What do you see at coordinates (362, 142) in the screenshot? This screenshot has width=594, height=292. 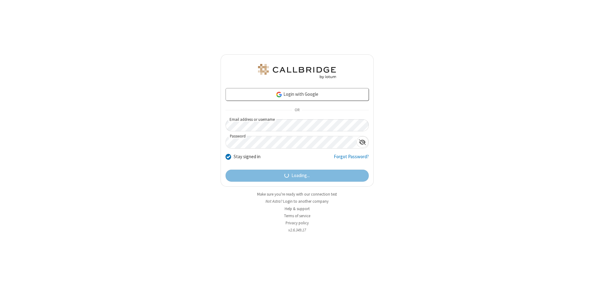 I see `div: Show password` at bounding box center [362, 142].